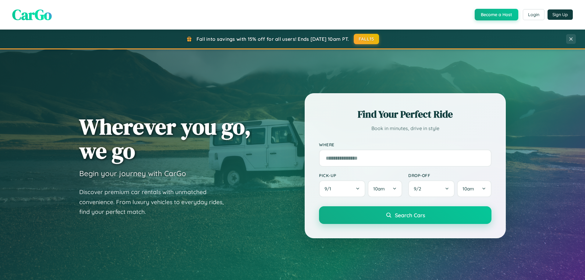 Image resolution: width=585 pixels, height=280 pixels. I want to click on button: Sign Up, so click(560, 15).